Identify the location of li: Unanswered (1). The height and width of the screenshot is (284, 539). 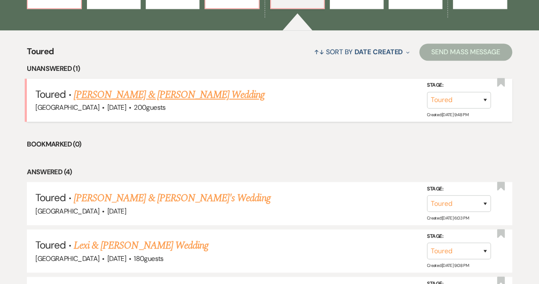
(269, 69).